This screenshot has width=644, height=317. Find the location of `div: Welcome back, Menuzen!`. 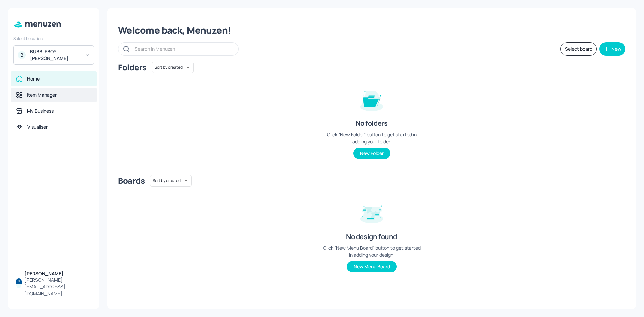

div: Welcome back, Menuzen! is located at coordinates (372, 30).